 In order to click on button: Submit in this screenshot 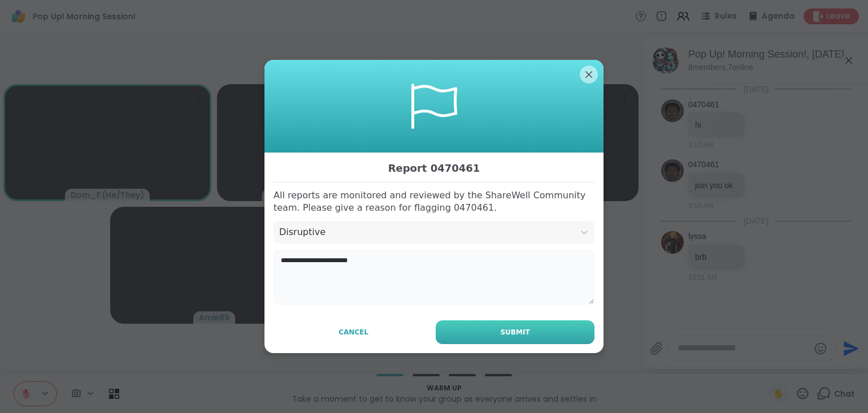, I will do `click(515, 332)`.